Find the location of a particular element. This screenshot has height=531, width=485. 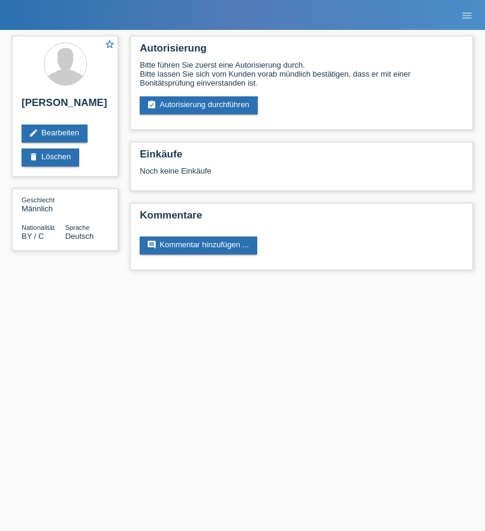

i: assignment_turned_in is located at coordinates (152, 105).